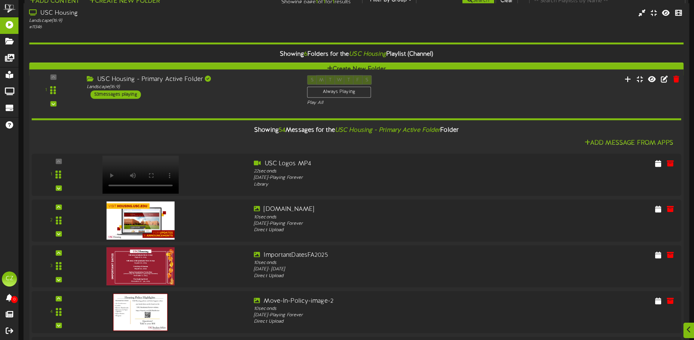  I want to click on img: f178b5d0-1b16-4a8b-8848-1ec877d34465.jpg, so click(140, 221).